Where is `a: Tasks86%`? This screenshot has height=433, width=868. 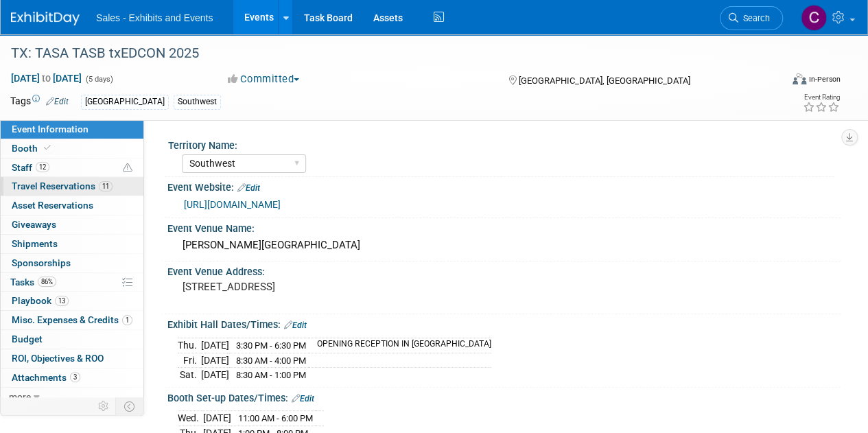 a: Tasks86% is located at coordinates (72, 282).